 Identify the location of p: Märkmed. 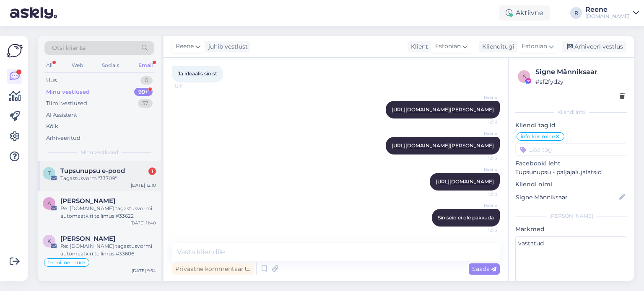
(571, 229).